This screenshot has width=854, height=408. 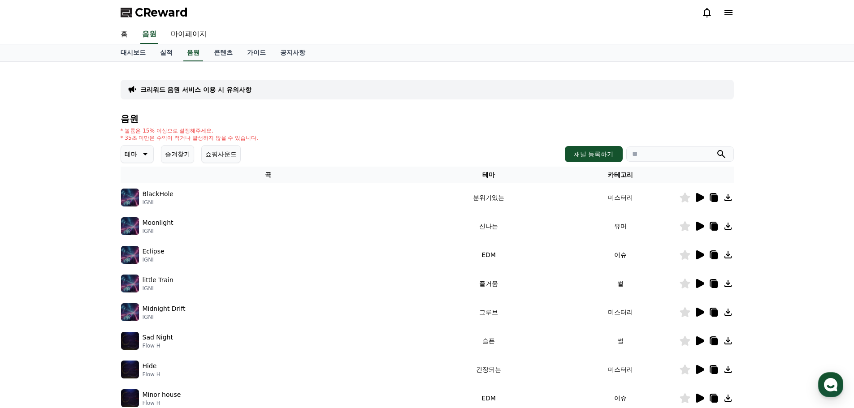 What do you see at coordinates (153, 252) in the screenshot?
I see `p: Eclipse` at bounding box center [153, 252].